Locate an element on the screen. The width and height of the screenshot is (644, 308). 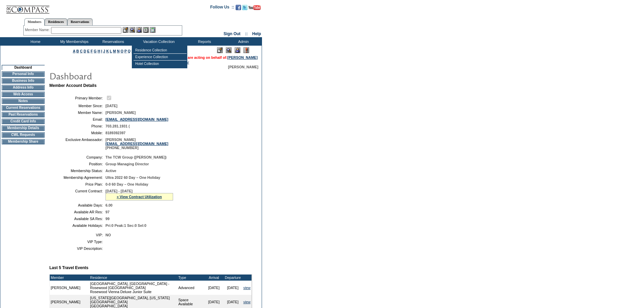
td: Business Info is located at coordinates (23, 81).